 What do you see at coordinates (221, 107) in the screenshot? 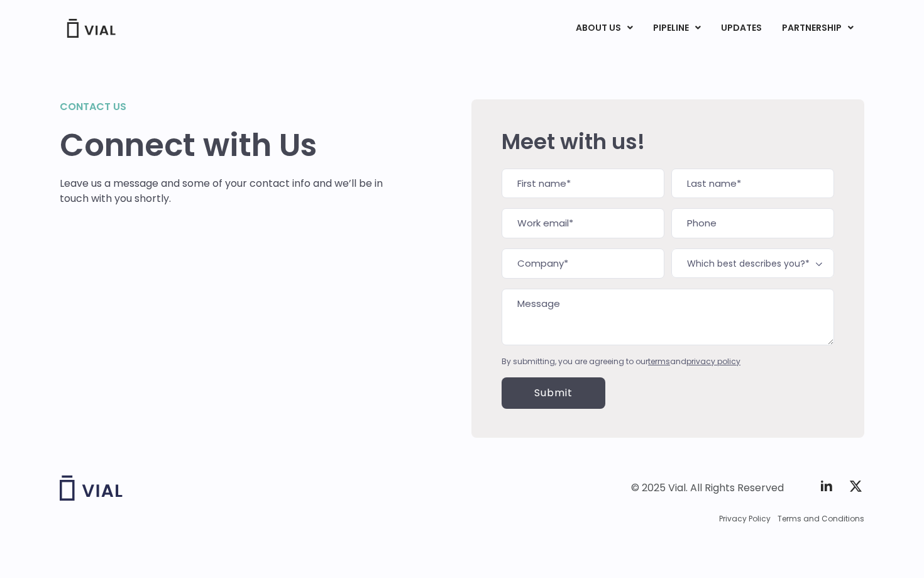
I see `h2: Contact us` at bounding box center [221, 107].